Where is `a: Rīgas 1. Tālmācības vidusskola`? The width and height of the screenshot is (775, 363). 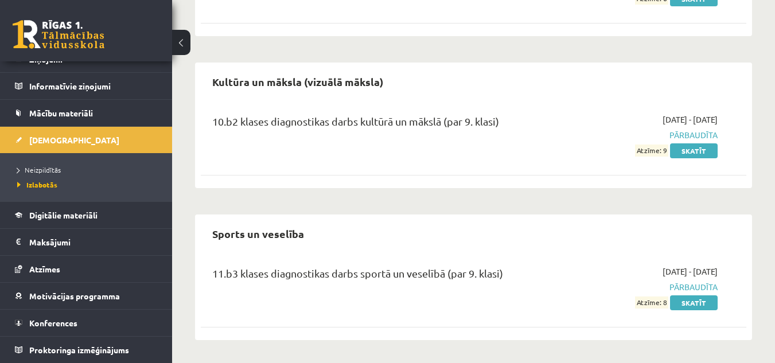
a: Rīgas 1. Tālmācības vidusskola is located at coordinates (59, 34).